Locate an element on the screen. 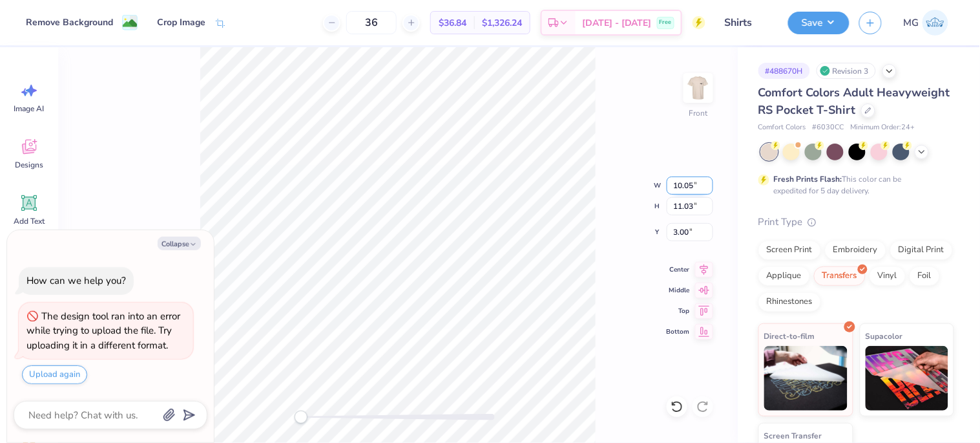 The width and height of the screenshot is (980, 443). div: Embroidery is located at coordinates (855, 250).